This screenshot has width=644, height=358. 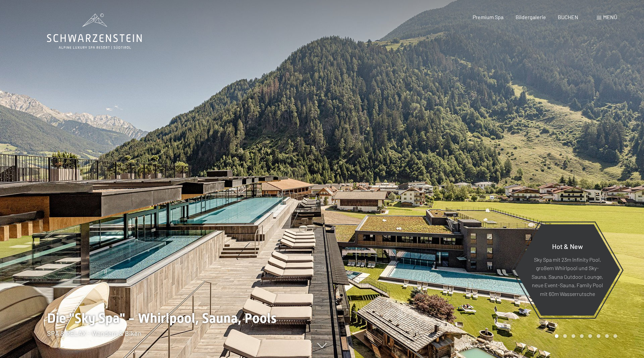 I want to click on p: Sky Spa mit 23m Infinity Pool, großem Whirlpool und Sky-Sauna, Sauna Outdoor Lounge, neue Event-S..., so click(x=567, y=276).